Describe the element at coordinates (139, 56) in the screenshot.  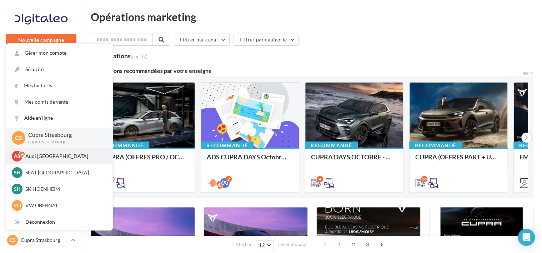
I see `span: (sur 37)` at that location.